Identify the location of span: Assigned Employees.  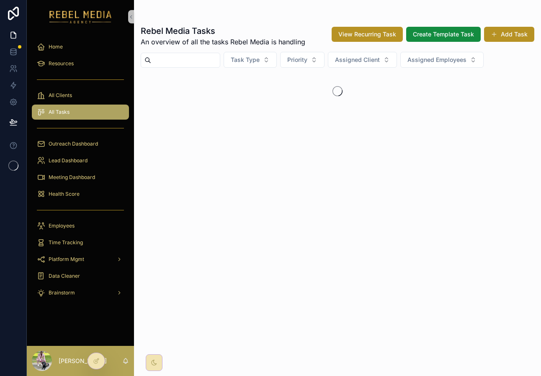
(436, 60).